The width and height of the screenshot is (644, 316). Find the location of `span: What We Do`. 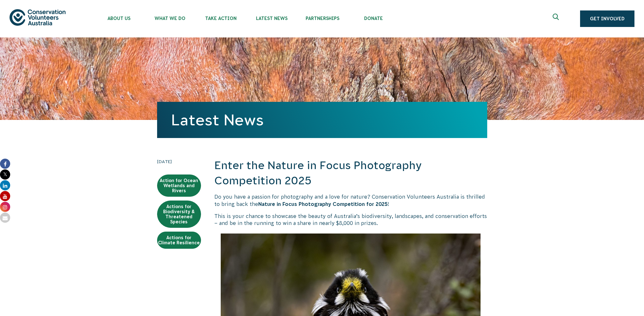

span: What We Do is located at coordinates (170, 19).